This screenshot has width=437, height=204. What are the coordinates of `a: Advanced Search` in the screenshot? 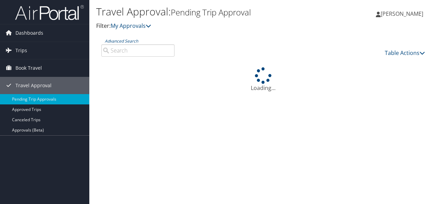 It's located at (121, 41).